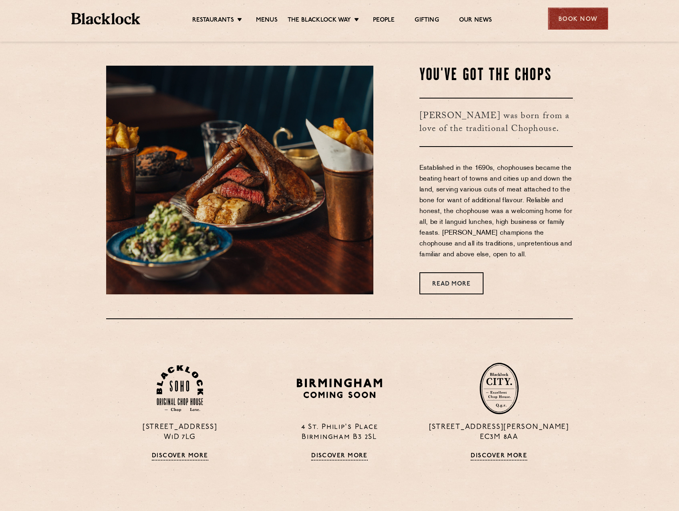 The image size is (679, 511). I want to click on img: BIRMINGHAM-P22_-e1747915156957.png, so click(339, 388).